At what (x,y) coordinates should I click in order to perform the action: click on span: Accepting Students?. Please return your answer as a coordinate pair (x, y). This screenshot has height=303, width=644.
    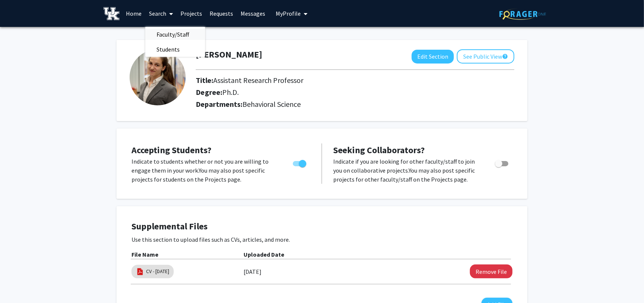
    Looking at the image, I should click on (171, 150).